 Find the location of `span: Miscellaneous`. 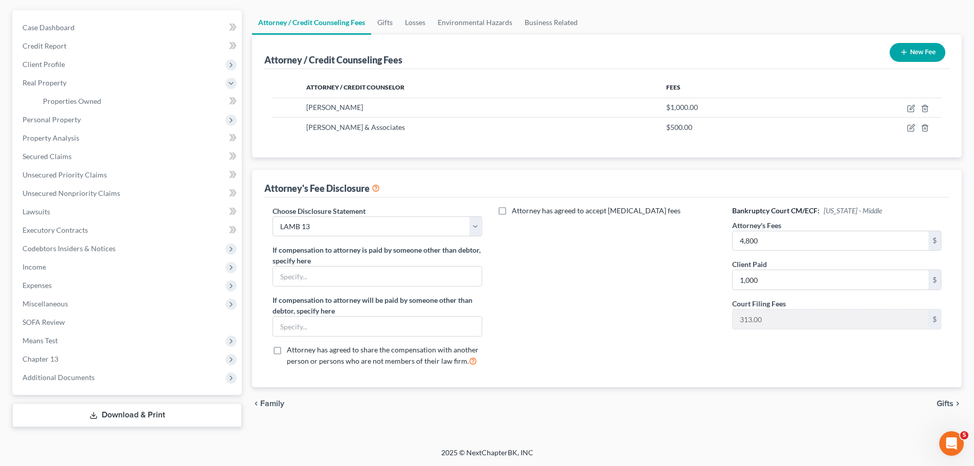

span: Miscellaneous is located at coordinates (45, 303).